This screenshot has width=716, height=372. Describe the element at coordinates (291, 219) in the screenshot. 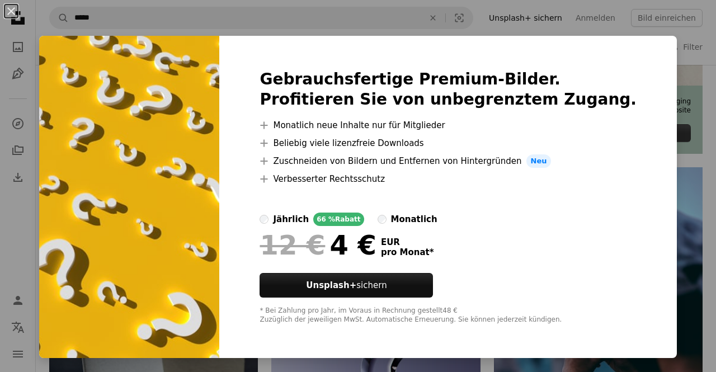

I see `div: jährlich` at that location.